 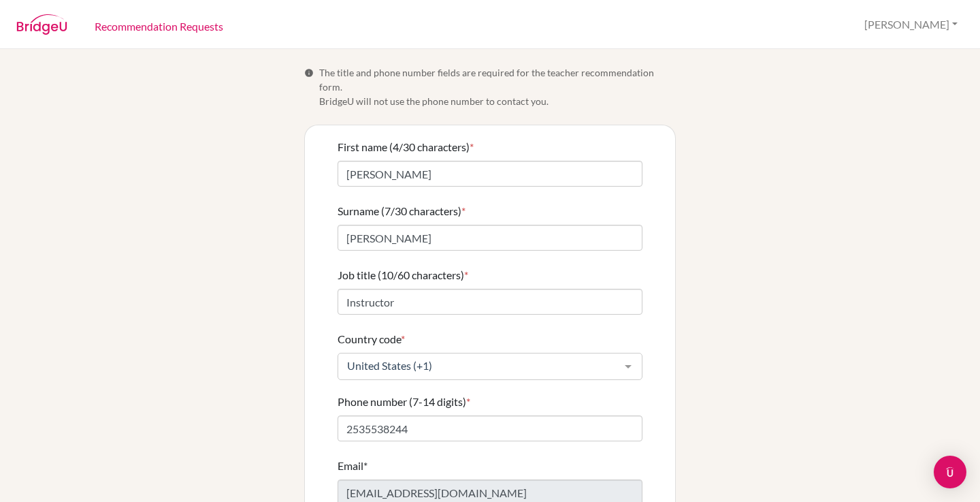 What do you see at coordinates (490, 174) in the screenshot?
I see `input: Enter your first name` at bounding box center [490, 174].